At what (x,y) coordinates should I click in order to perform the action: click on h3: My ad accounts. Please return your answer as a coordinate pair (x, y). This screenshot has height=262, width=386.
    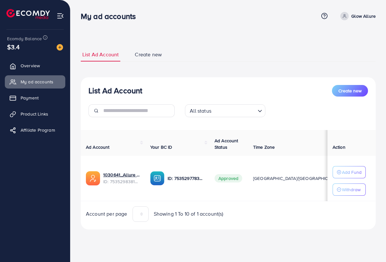
    Looking at the image, I should click on (111, 16).